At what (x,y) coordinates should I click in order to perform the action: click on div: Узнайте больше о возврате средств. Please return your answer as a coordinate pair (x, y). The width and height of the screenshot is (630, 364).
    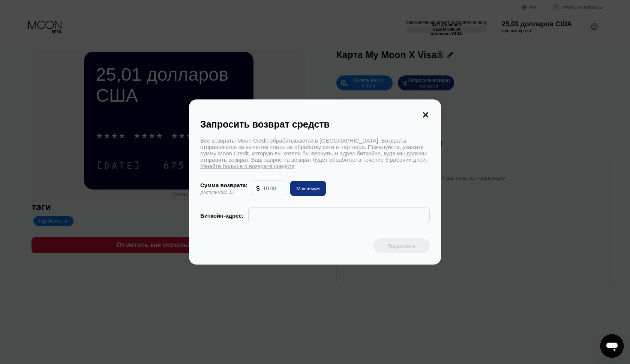
    Looking at the image, I should click on (247, 166).